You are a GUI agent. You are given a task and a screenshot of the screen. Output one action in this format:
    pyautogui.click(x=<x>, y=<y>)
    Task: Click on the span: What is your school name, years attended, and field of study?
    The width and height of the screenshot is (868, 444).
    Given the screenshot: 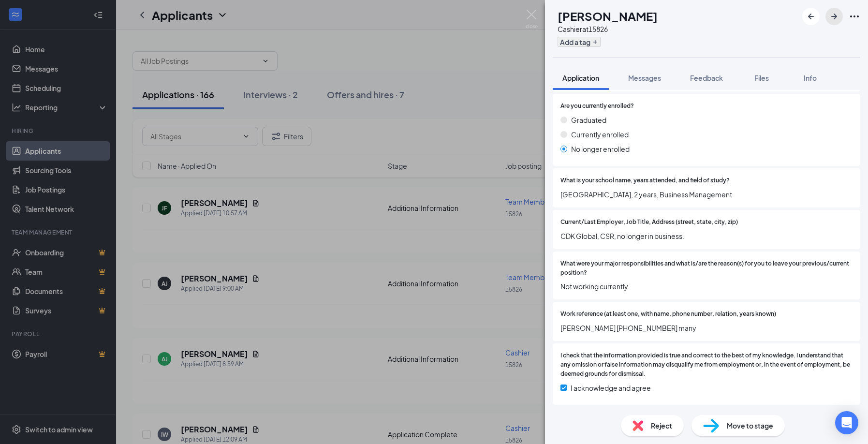 What is the action you would take?
    pyautogui.click(x=645, y=181)
    